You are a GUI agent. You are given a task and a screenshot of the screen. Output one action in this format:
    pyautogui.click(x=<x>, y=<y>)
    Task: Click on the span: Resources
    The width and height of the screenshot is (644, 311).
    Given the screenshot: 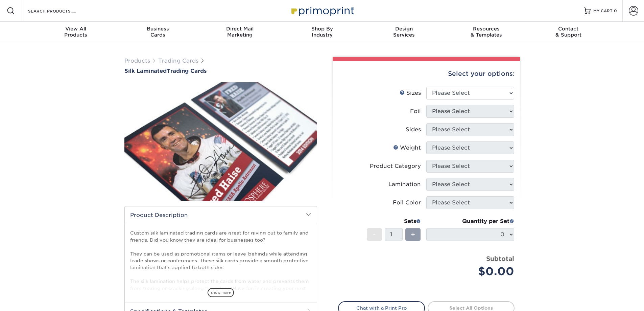 What is the action you would take?
    pyautogui.click(x=486, y=29)
    